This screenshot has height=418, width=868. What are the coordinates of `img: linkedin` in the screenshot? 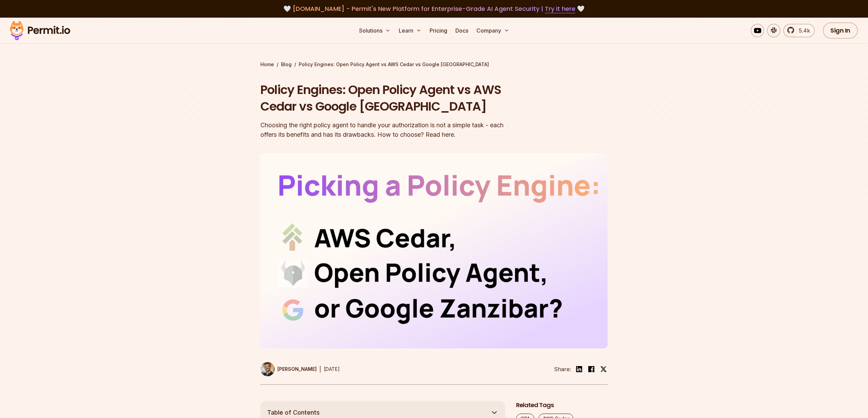 It's located at (579, 369).